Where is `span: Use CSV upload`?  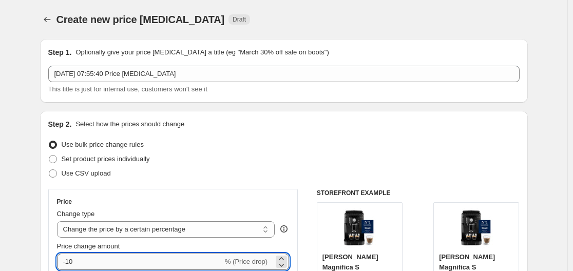
span: Use CSV upload is located at coordinates (86, 173).